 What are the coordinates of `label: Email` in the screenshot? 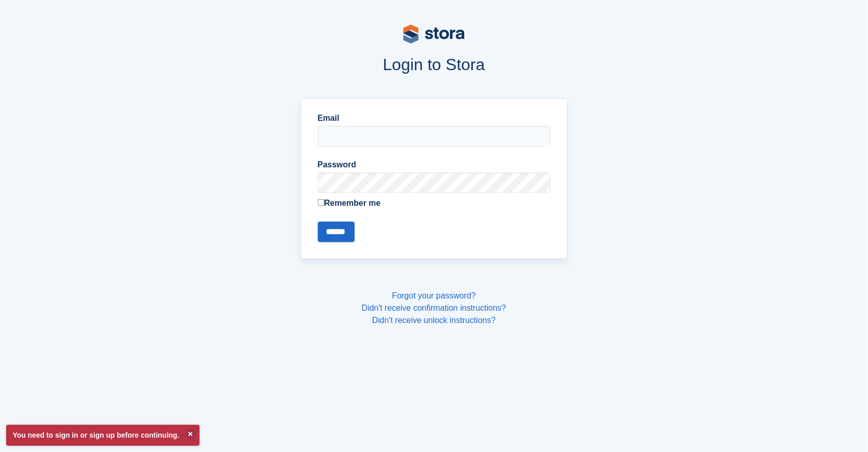 It's located at (434, 118).